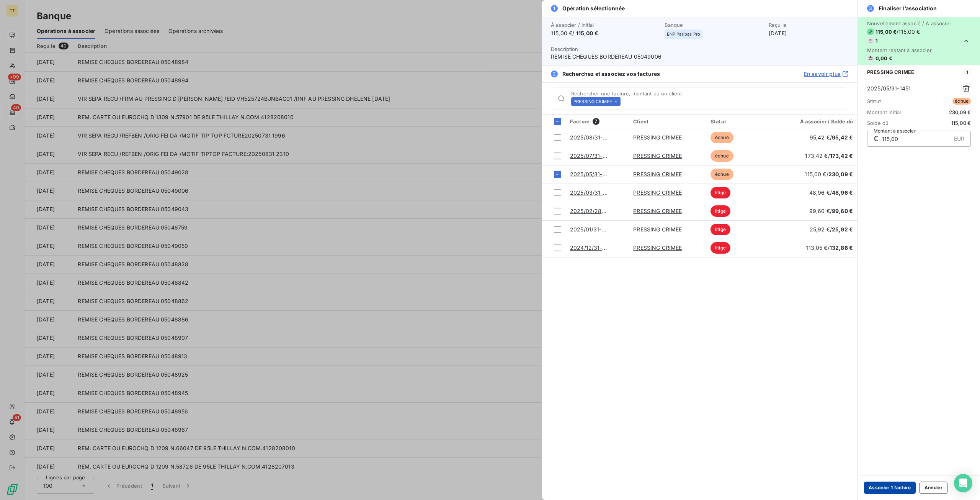  Describe the element at coordinates (934, 487) in the screenshot. I see `button: Annuler` at that location.